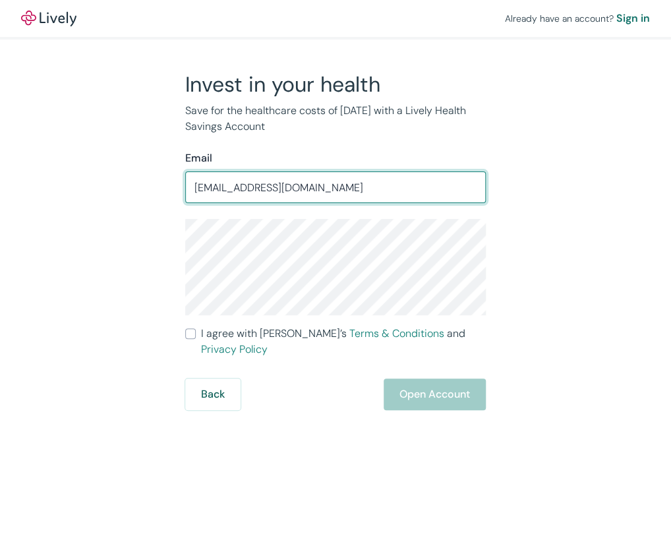 This screenshot has width=671, height=548. I want to click on img: Lively, so click(49, 18).